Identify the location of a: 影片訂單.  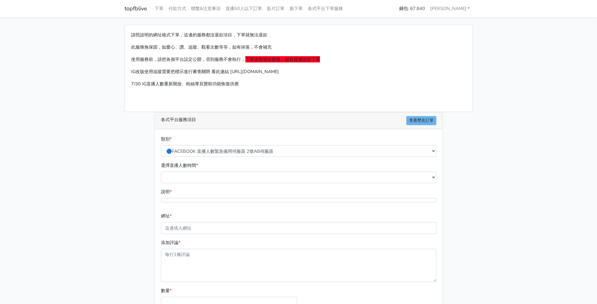
(276, 8).